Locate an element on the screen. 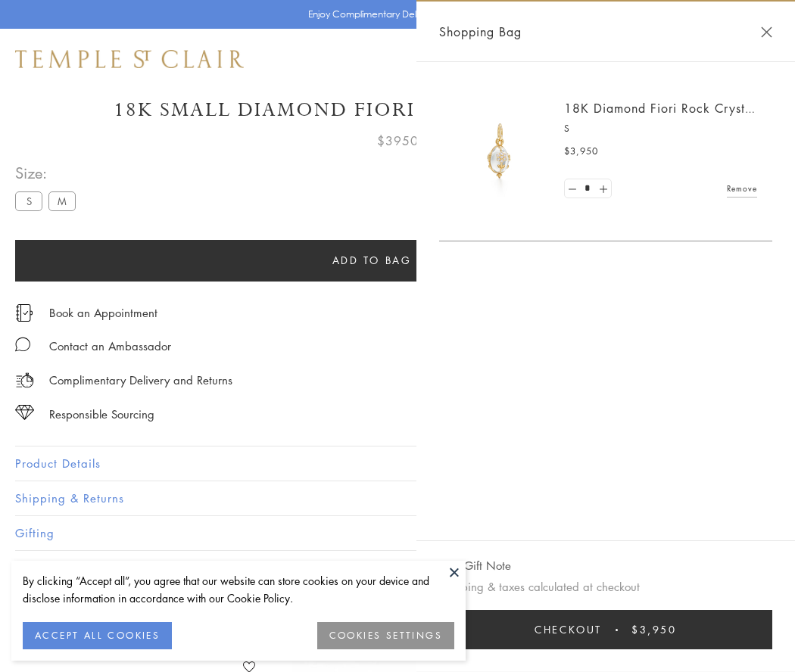  img: Temple St. Clair is located at coordinates (130, 59).